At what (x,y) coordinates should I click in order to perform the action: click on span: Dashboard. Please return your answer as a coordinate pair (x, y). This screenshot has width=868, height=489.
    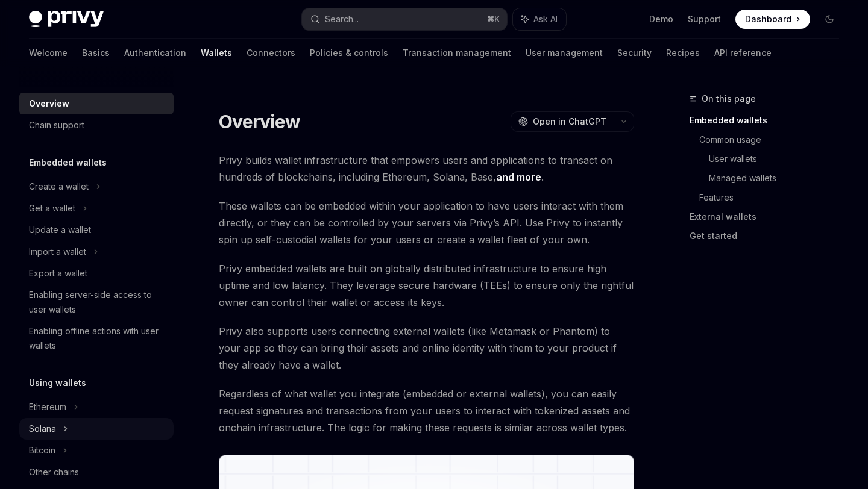
    Looking at the image, I should click on (768, 19).